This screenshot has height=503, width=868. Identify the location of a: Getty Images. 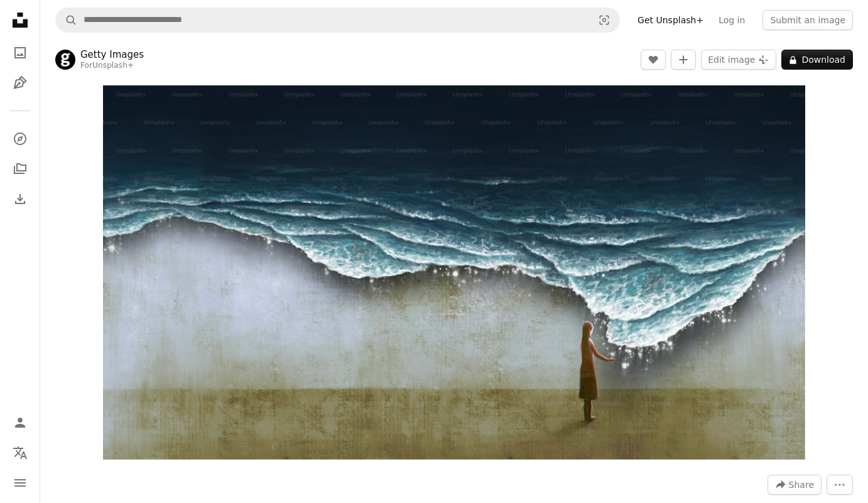
(112, 55).